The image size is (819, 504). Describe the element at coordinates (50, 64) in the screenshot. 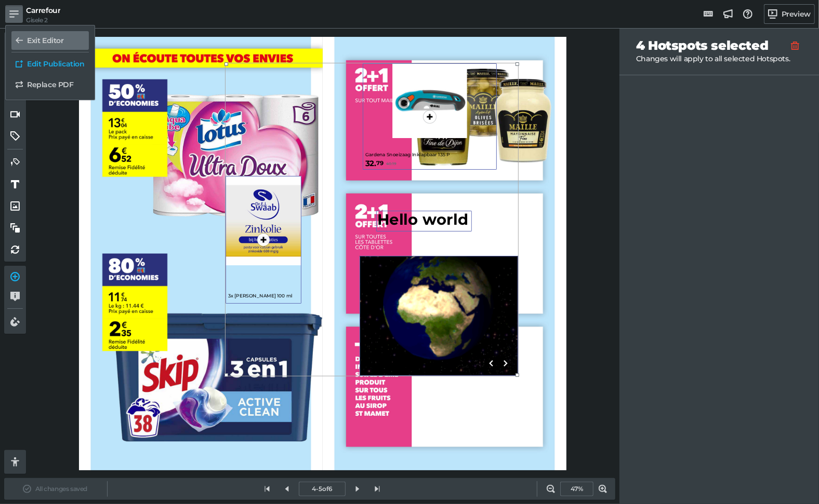

I see `a: Edit Publication` at that location.